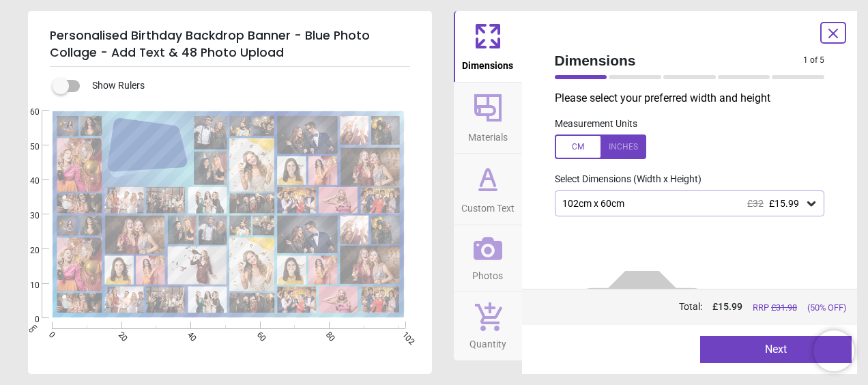 This screenshot has width=868, height=385. Describe the element at coordinates (488, 189) in the screenshot. I see `button: Custom Text` at that location.